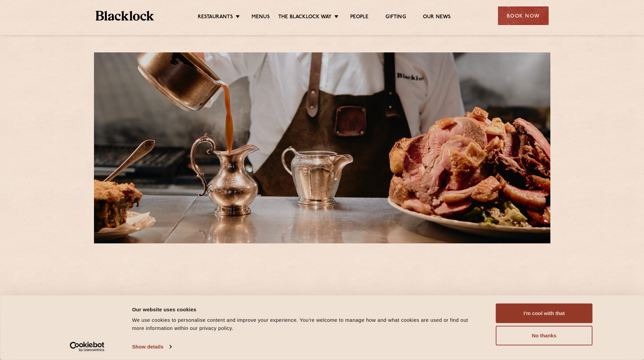 This screenshot has height=360, width=644. What do you see at coordinates (305, 18) in the screenshot?
I see `a: The Blacklock Way` at bounding box center [305, 18].